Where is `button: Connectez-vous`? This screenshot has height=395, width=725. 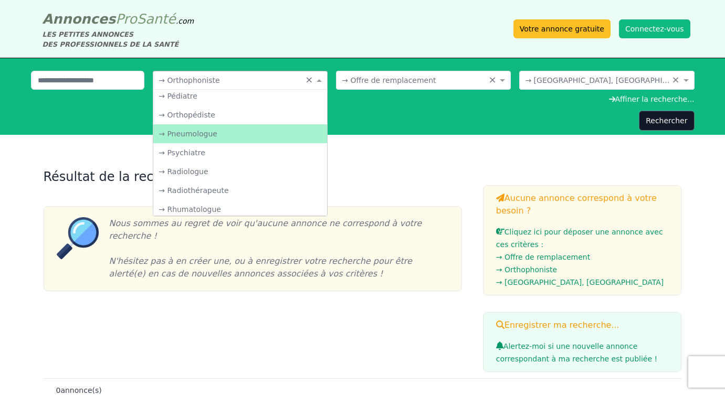 button: Connectez-vous is located at coordinates (655, 29).